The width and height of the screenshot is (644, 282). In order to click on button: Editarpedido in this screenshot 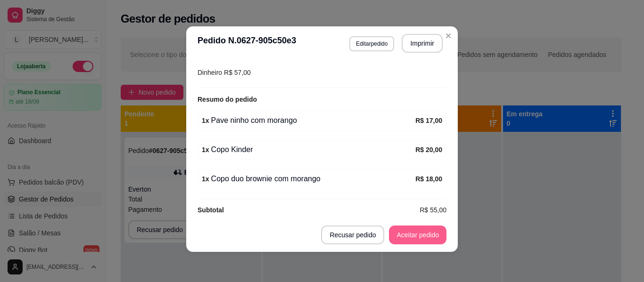, I will do `click(371, 44)`.